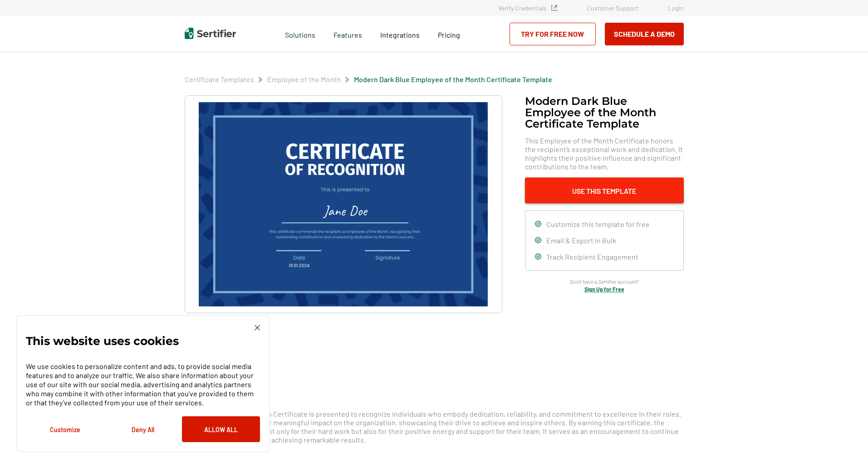 The width and height of the screenshot is (868, 468). Describe the element at coordinates (612, 8) in the screenshot. I see `a: Customer Support` at that location.